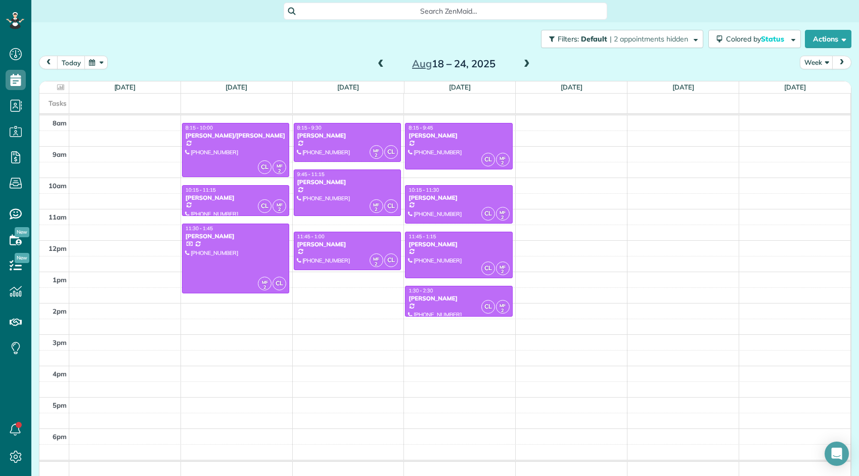 The height and width of the screenshot is (476, 859). I want to click on span: 9:45 - 11:15, so click(311, 174).